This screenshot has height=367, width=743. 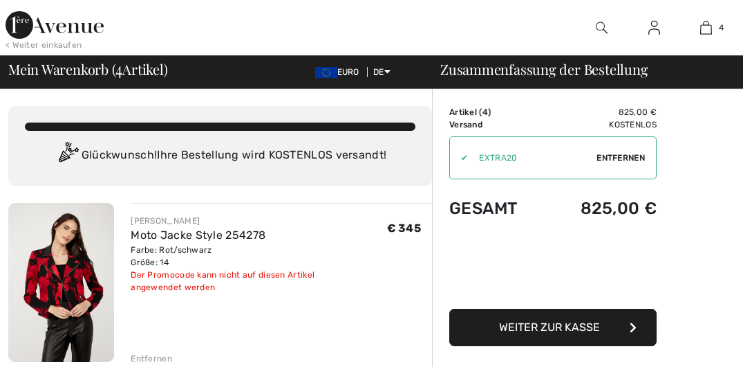 I want to click on img: Euro, so click(x=326, y=73).